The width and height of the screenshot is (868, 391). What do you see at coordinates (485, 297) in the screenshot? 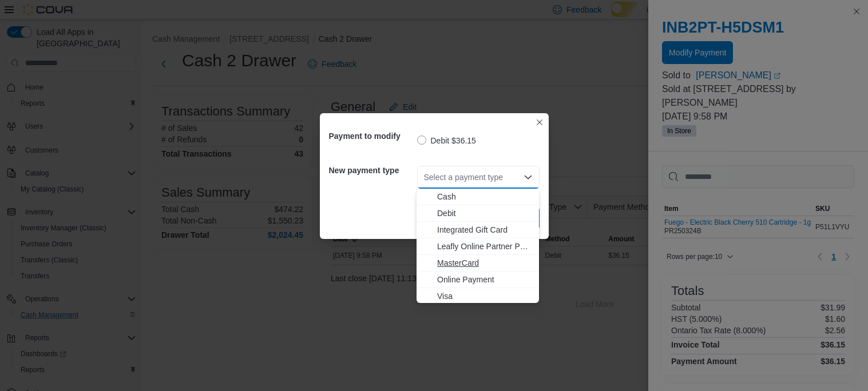
I see `span: Visa` at bounding box center [485, 297].